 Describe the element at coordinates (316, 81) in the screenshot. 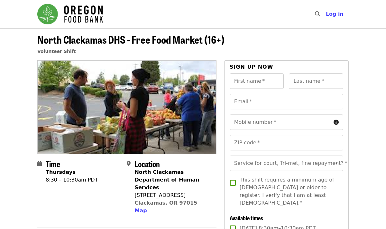

I see `input: Last name` at that location.